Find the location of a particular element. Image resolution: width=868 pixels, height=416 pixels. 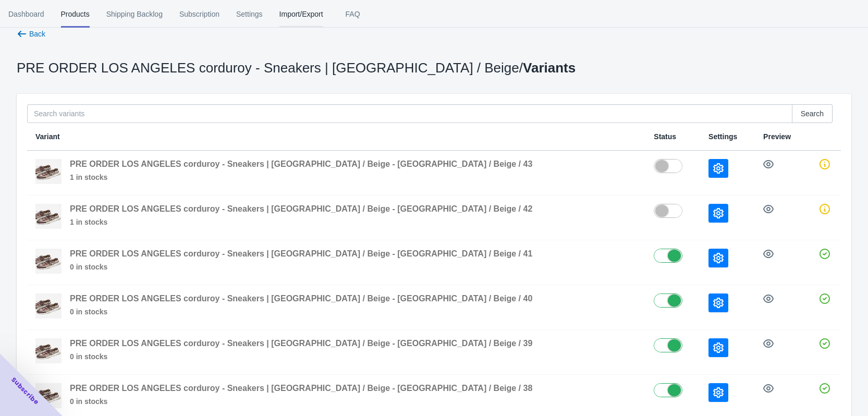

span: Variants is located at coordinates (549, 68).